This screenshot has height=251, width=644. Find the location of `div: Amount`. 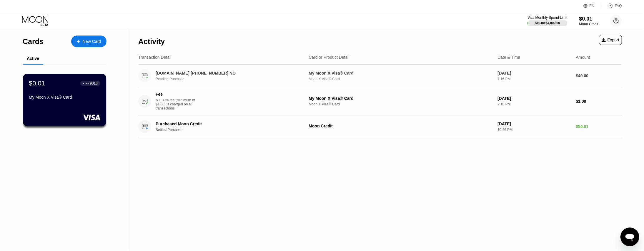

div: Amount is located at coordinates (583, 57).